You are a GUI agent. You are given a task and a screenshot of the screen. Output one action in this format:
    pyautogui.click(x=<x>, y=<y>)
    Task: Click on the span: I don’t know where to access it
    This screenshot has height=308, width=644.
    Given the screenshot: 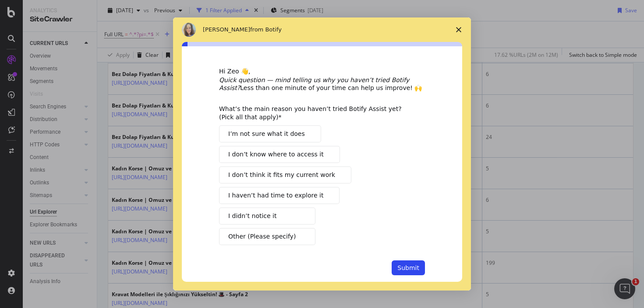 What is the action you would take?
    pyautogui.click(x=276, y=154)
    